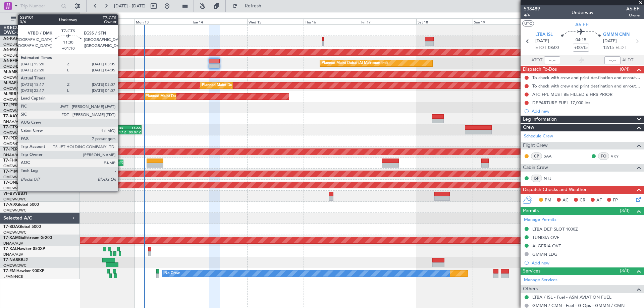 This screenshot has height=308, width=644. Describe the element at coordinates (21, 205) in the screenshot. I see `a: T7-AIXGlobal 5000` at that location.